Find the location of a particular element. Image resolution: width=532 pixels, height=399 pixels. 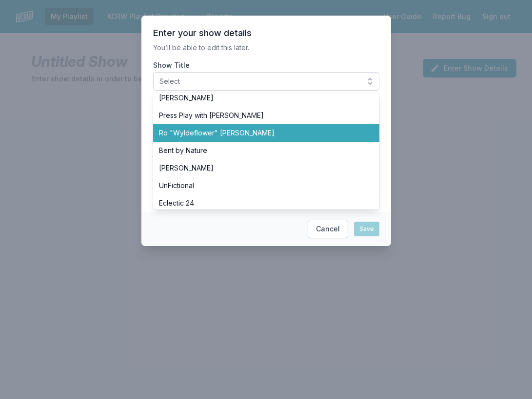

header: Enter your show details is located at coordinates (266, 33).